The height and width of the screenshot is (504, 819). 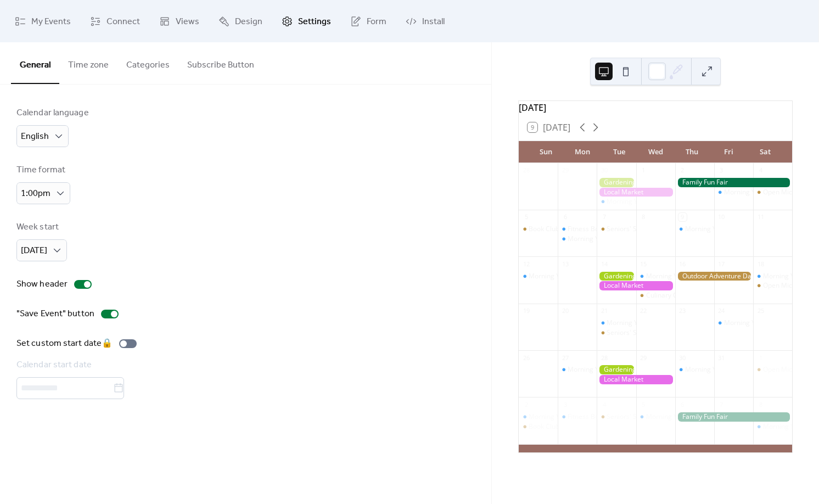 I want to click on div: 6, so click(x=682, y=403).